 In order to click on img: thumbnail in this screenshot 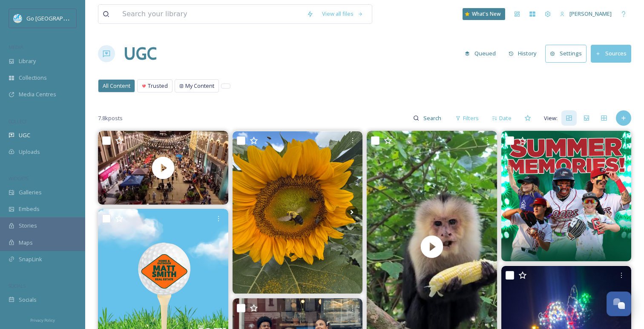, I will do `click(163, 168)`.